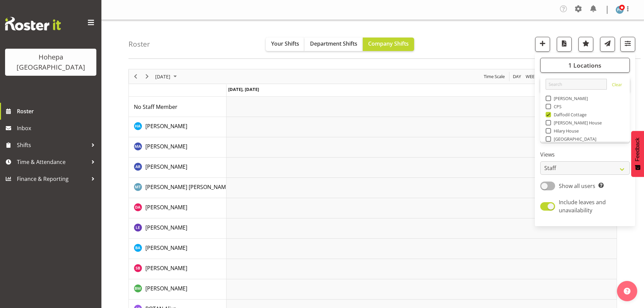  I want to click on span: No Staff Member, so click(156, 107).